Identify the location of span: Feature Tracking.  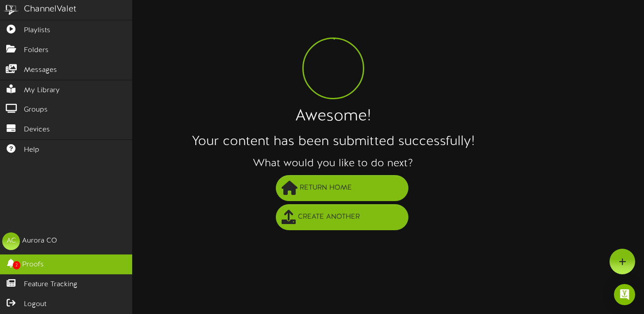
(50, 285).